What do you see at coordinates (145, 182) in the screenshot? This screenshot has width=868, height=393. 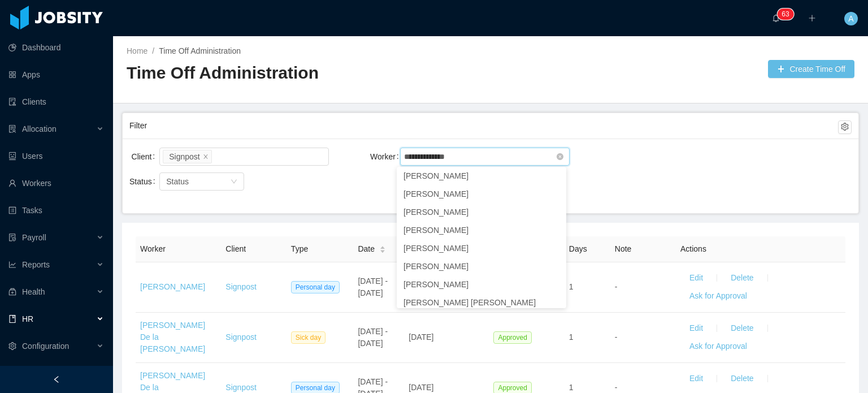 I see `label: Status` at bounding box center [145, 182].